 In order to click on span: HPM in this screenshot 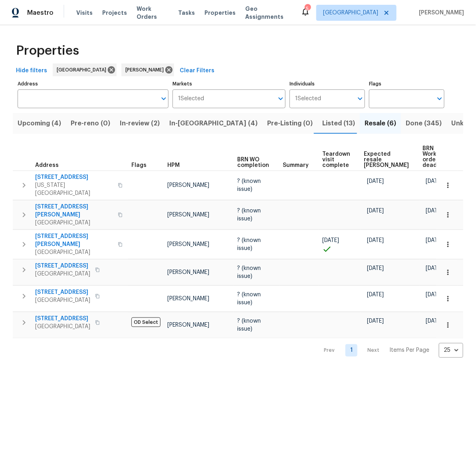, I will do `click(174, 166)`.